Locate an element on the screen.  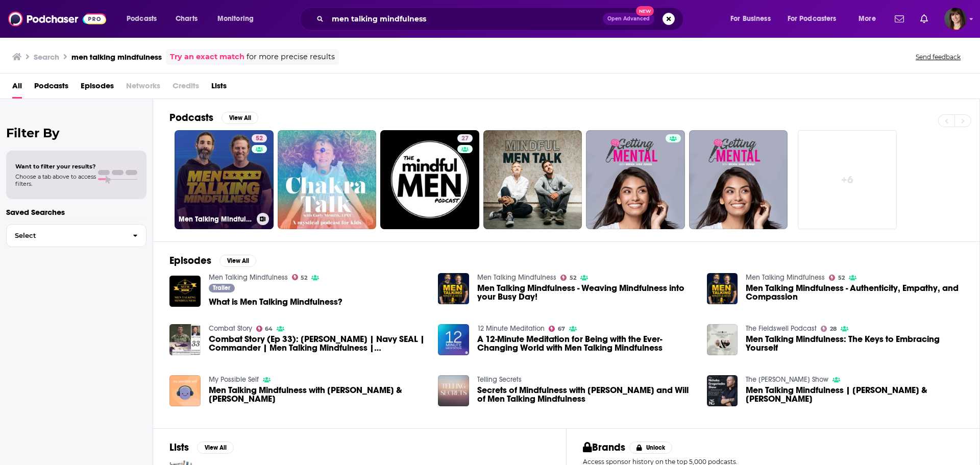
h3: Search is located at coordinates (47, 57).